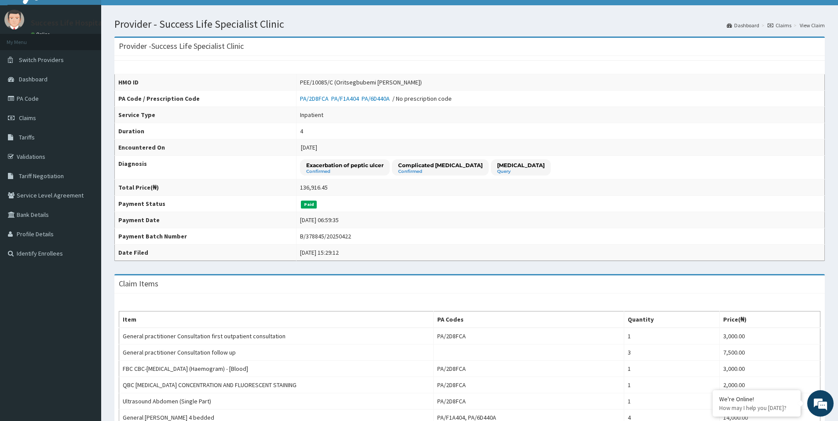 The height and width of the screenshot is (421, 838). Describe the element at coordinates (41, 176) in the screenshot. I see `span: Tariff Negotiation` at that location.